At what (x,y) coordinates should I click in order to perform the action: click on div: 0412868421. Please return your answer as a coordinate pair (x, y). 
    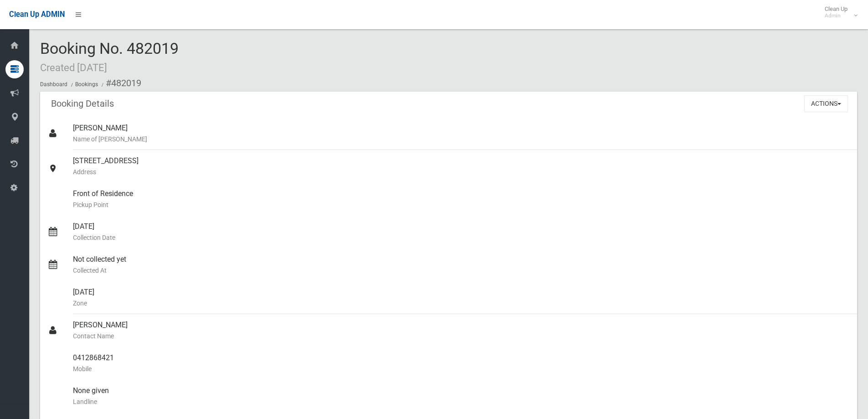
    Looking at the image, I should click on (461, 363).